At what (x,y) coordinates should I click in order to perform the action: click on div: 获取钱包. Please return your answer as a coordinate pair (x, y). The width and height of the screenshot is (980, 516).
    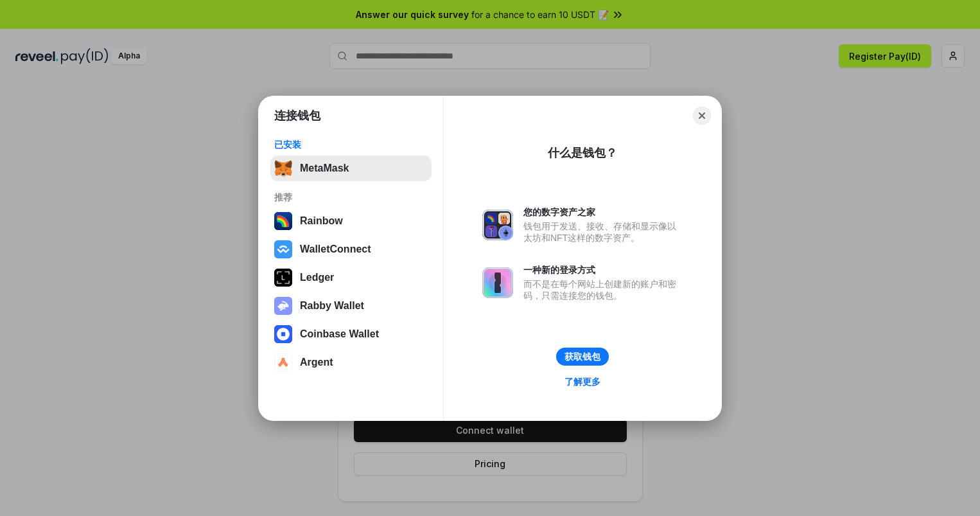
    Looking at the image, I should click on (583, 357).